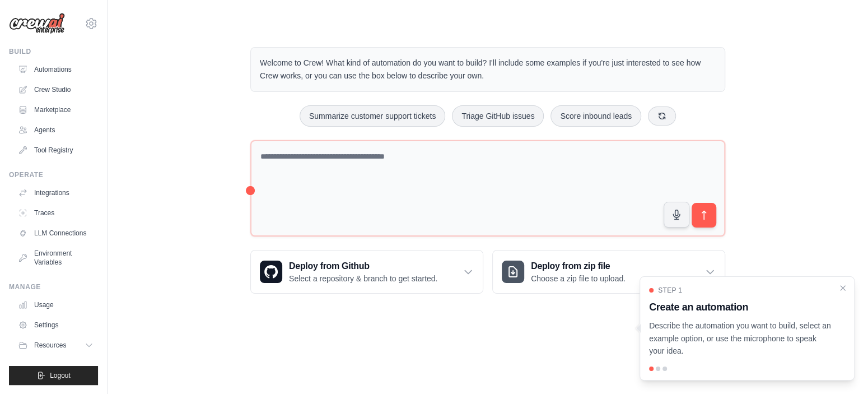 This screenshot has width=868, height=394. What do you see at coordinates (55, 192) in the screenshot?
I see `a: Integrations` at bounding box center [55, 192].